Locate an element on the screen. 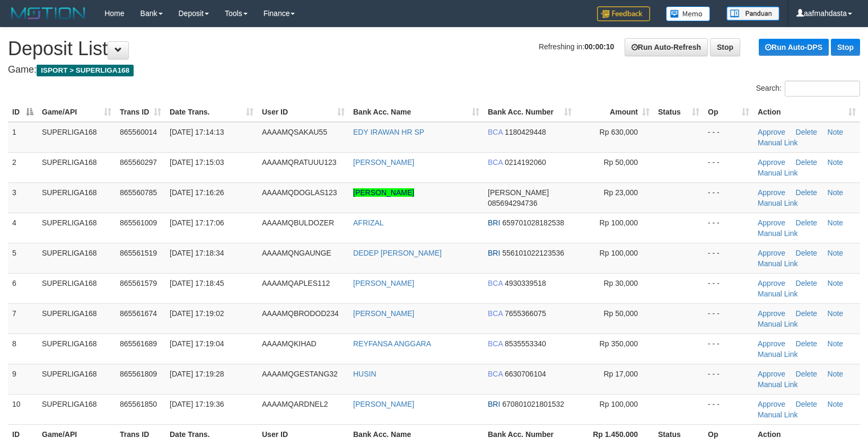  th: Date Trans.: activate to sort column ascending is located at coordinates (212, 112).